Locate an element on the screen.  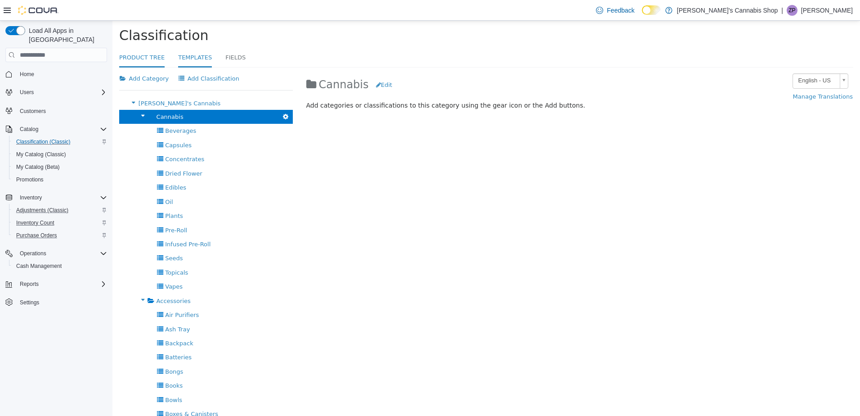
a: Purchase Orders is located at coordinates (36, 235).